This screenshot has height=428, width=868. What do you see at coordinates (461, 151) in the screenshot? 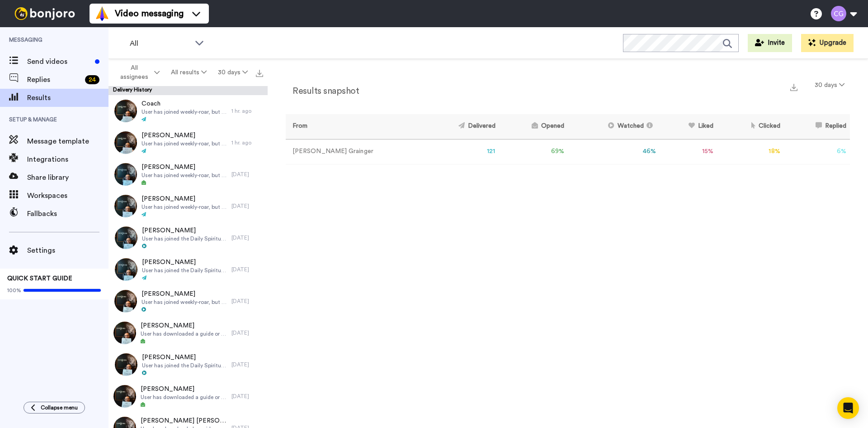
I see `td: 121` at bounding box center [461, 151].